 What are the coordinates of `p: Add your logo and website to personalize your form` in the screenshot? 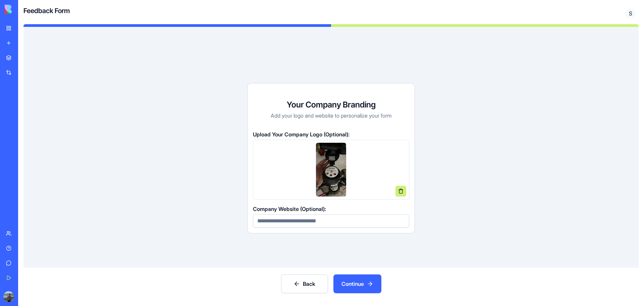 It's located at (331, 115).